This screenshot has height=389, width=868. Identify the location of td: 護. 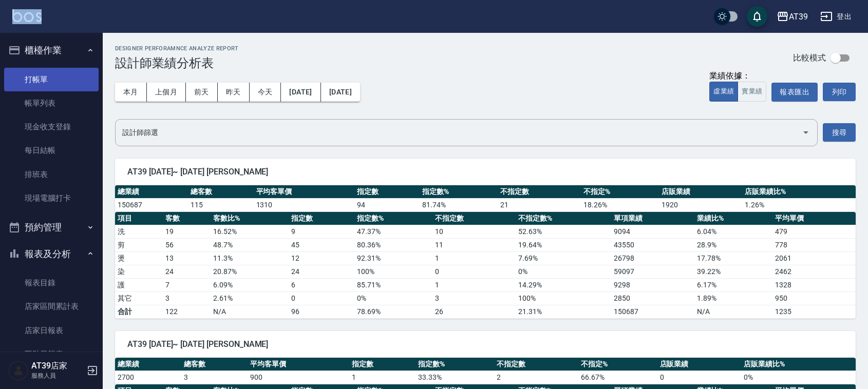
(138, 285).